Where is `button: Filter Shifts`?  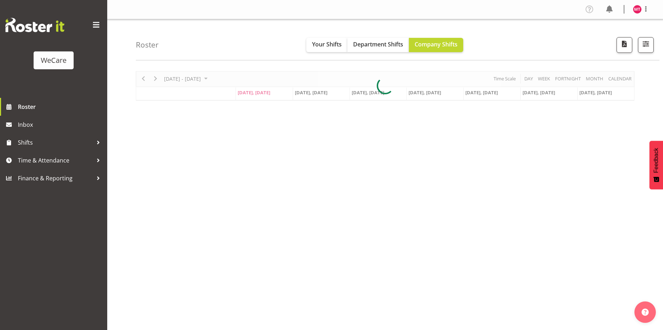 button: Filter Shifts is located at coordinates (646, 45).